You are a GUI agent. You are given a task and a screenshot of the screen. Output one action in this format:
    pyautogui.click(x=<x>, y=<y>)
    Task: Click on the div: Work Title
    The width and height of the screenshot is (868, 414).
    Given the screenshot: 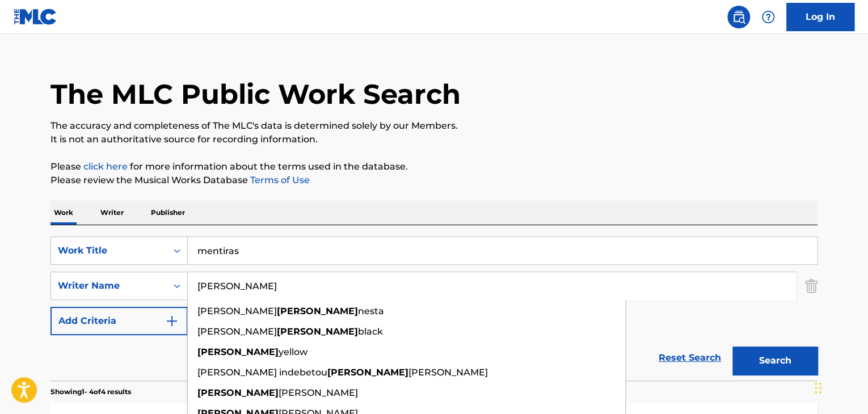 What is the action you would take?
    pyautogui.click(x=109, y=250)
    